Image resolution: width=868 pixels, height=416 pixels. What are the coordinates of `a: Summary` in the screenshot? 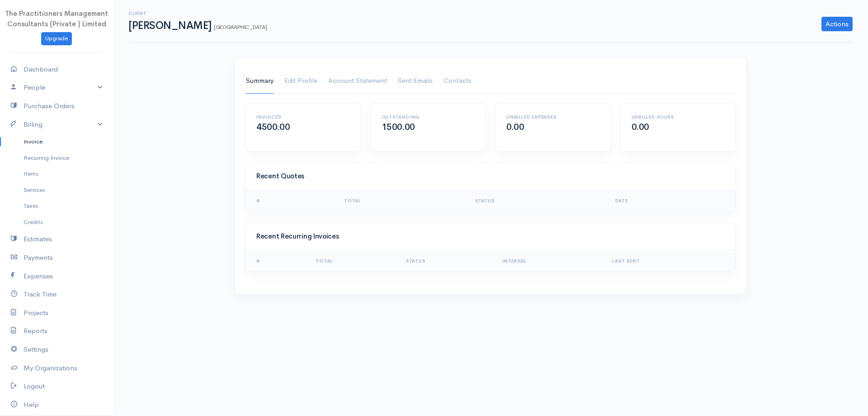 It's located at (259, 81).